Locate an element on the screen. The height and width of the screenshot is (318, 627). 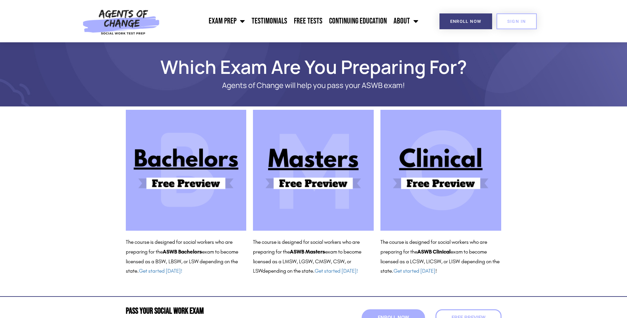
a: Exam Prep is located at coordinates (227, 21).